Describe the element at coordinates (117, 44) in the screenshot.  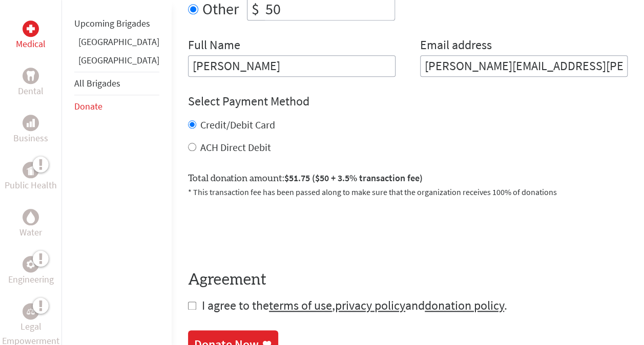
I see `li: Ghana` at that location.